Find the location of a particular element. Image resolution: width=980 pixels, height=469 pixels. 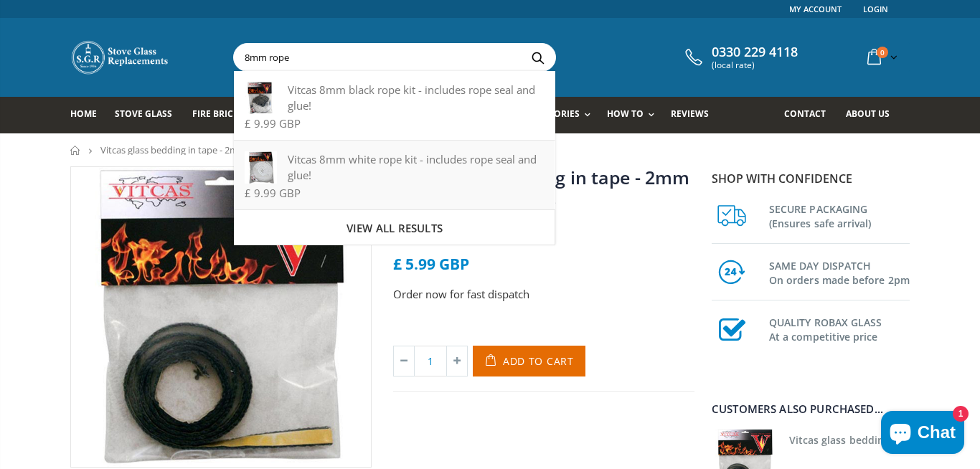

p: Shop with confidence is located at coordinates (810, 179).